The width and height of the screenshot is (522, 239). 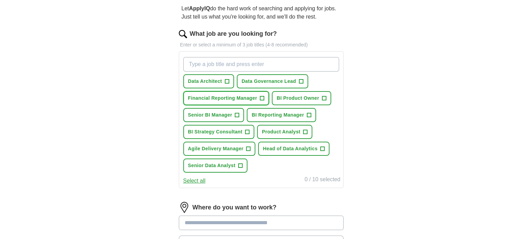 I want to click on button: Product Analyst, so click(x=285, y=132).